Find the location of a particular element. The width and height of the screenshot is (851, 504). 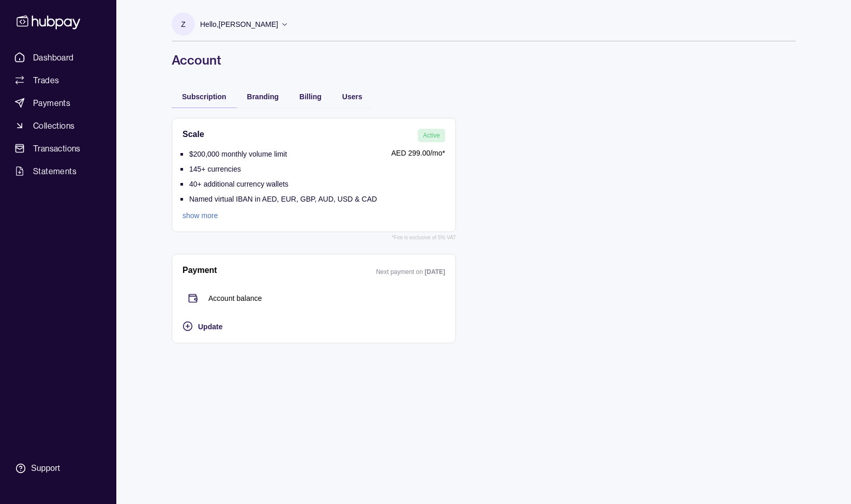

a: Payments is located at coordinates (58, 103).